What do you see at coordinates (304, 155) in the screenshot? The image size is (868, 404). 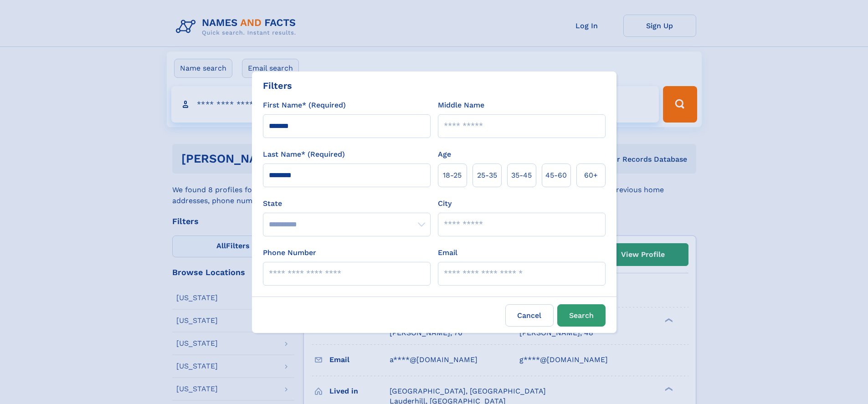 I see `label: Last Name* (Required)` at bounding box center [304, 155].